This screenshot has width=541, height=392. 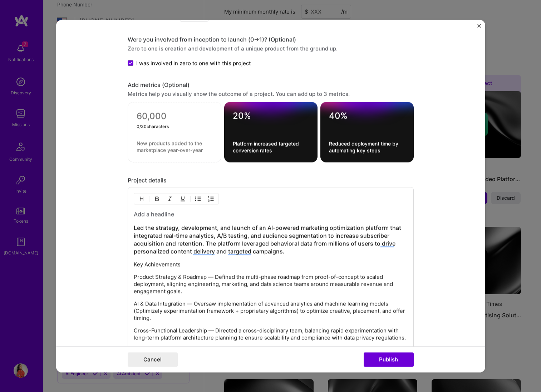 What do you see at coordinates (270, 147) in the screenshot?
I see `textarea: Platform increased targeted conversion rates` at bounding box center [270, 147].